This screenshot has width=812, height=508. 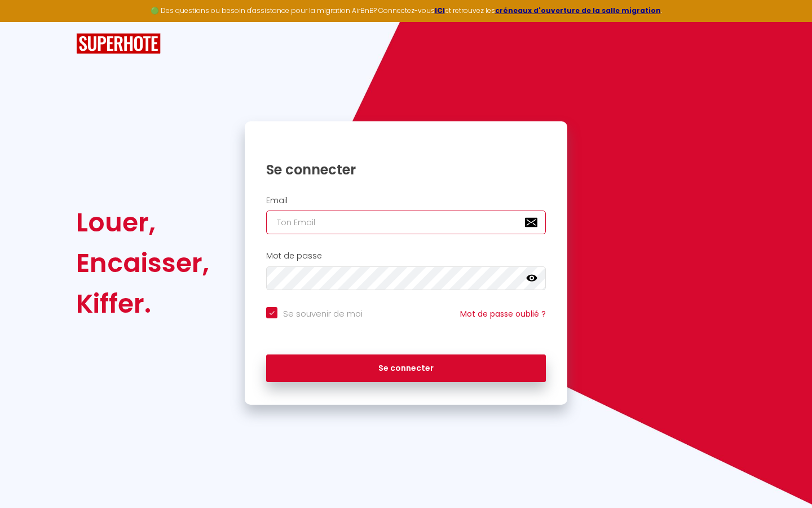 I want to click on button: Ouvrir le widget de chat LiveChat, so click(x=26, y=21).